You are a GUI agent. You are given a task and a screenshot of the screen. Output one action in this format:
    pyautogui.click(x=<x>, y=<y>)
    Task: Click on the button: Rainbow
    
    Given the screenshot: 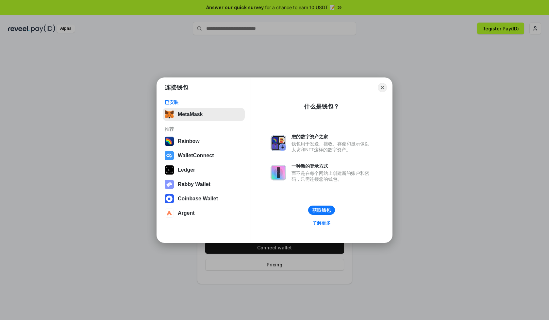 What is the action you would take?
    pyautogui.click(x=204, y=141)
    